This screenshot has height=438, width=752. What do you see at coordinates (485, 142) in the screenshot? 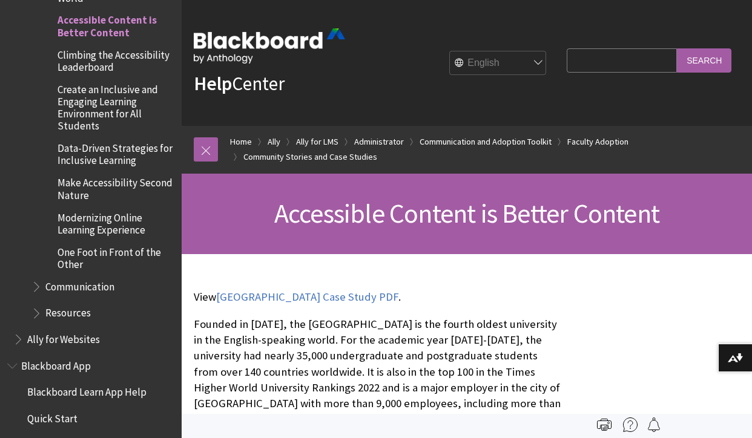
I see `a: Communication and Adoption Toolkit` at bounding box center [485, 142].